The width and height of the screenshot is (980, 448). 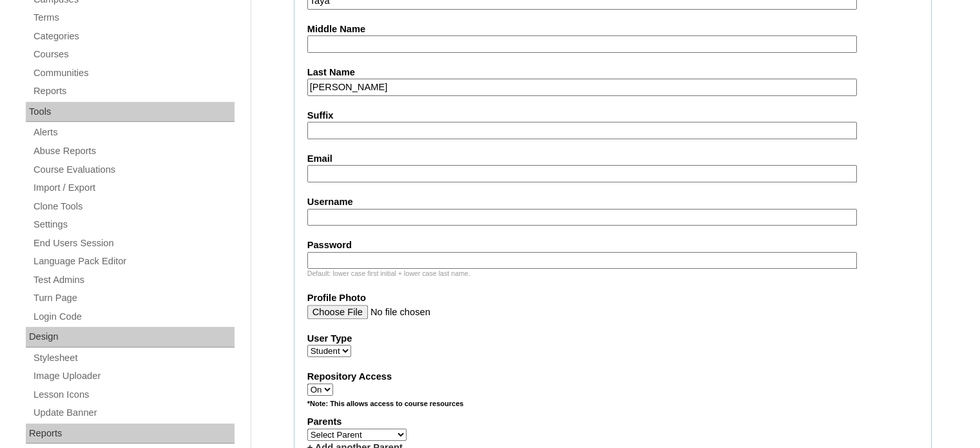 What do you see at coordinates (612, 29) in the screenshot?
I see `label: Middle Name` at bounding box center [612, 29].